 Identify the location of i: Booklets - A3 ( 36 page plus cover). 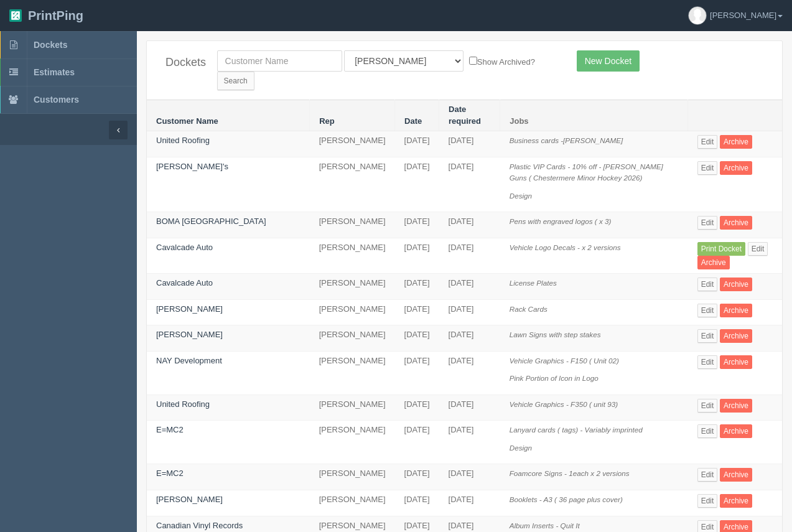
(566, 499).